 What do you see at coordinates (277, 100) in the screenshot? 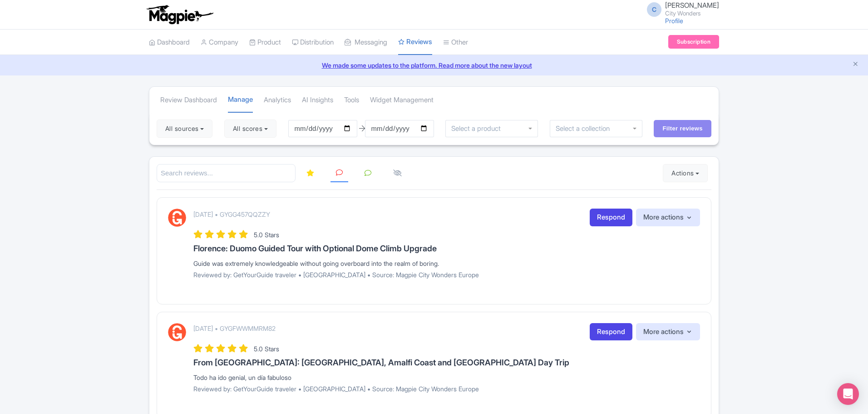
I see `a: Analytics` at bounding box center [277, 100].